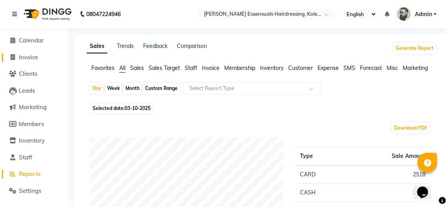 Image resolution: width=447 pixels, height=207 pixels. Describe the element at coordinates (31, 40) in the screenshot. I see `span: Calendar` at that location.